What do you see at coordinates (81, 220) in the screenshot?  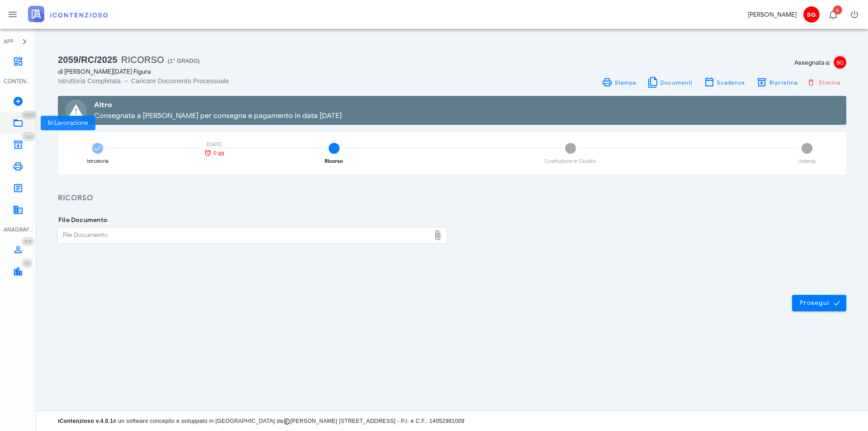 I see `label: File Documento` at bounding box center [81, 220].